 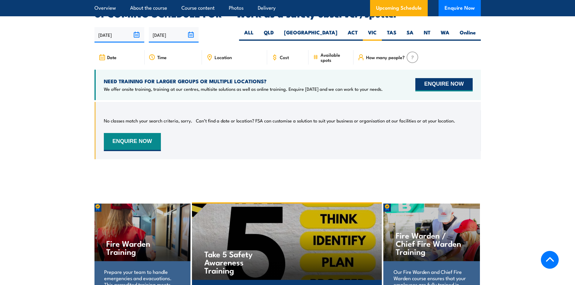 What do you see at coordinates (162, 57) in the screenshot?
I see `span: Time` at bounding box center [162, 57].